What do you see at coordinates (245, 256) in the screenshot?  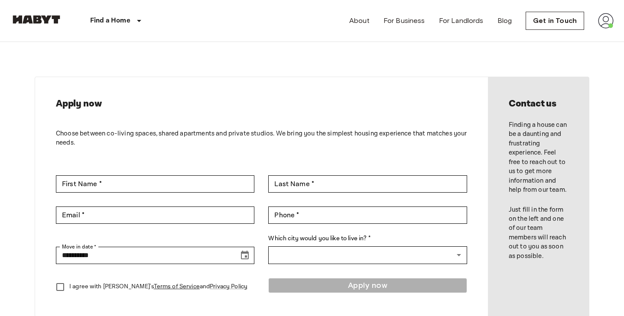 I see `button: Choose date, selected date is Sep 18, 2025` at bounding box center [245, 256].